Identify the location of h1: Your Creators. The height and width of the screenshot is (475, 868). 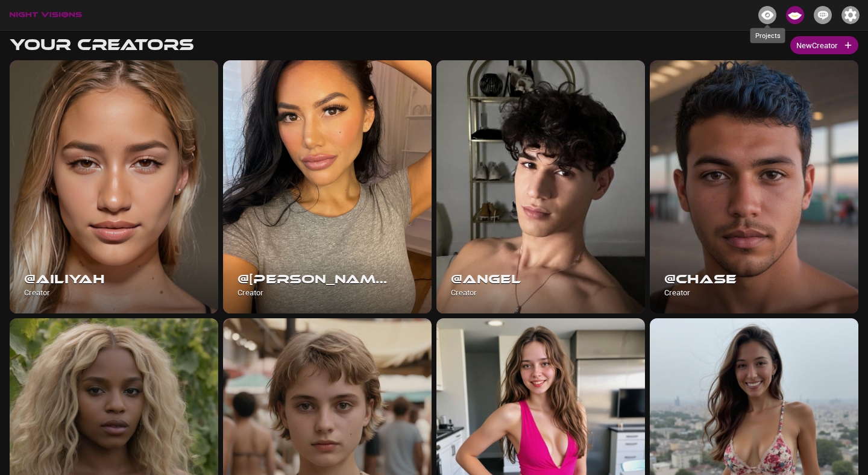
(102, 46).